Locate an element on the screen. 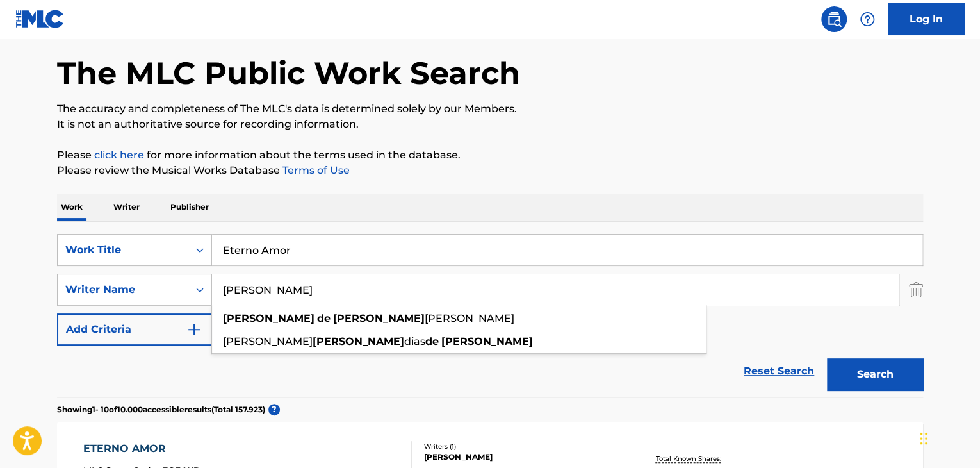 This screenshot has width=980, height=468. p: Writer is located at coordinates (126, 207).